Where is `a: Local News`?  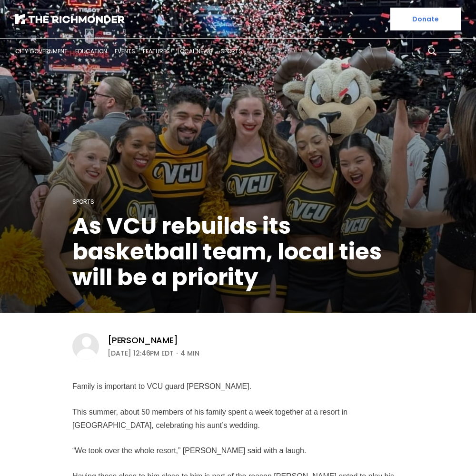 a: Local News is located at coordinates (195, 51).